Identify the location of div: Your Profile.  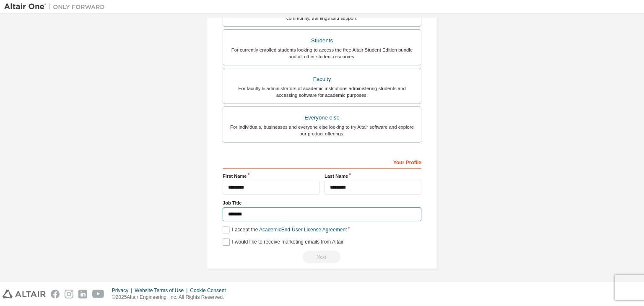
(322, 162).